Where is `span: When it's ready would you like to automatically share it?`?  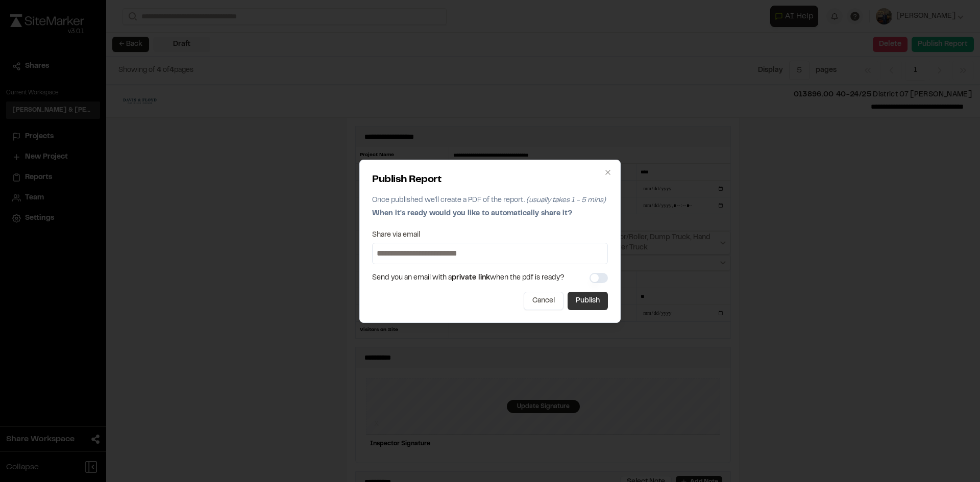 span: When it's ready would you like to automatically share it? is located at coordinates (472, 214).